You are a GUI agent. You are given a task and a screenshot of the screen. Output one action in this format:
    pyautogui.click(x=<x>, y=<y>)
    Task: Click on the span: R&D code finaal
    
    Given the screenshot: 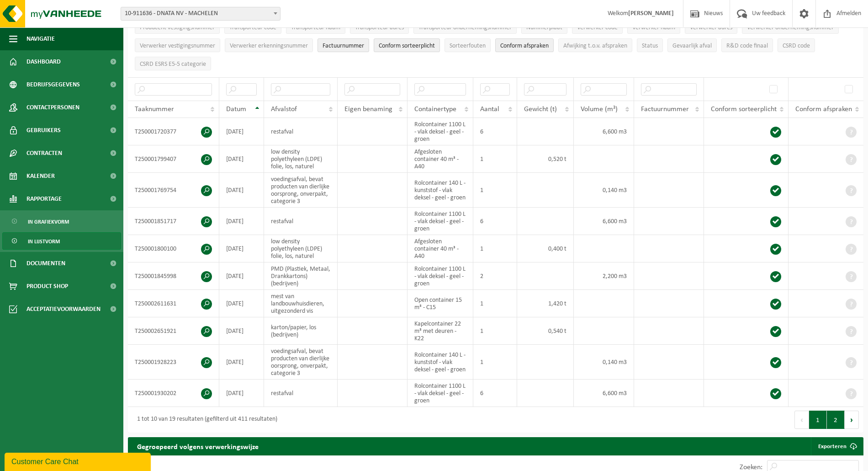 What is the action you would take?
    pyautogui.click(x=747, y=45)
    